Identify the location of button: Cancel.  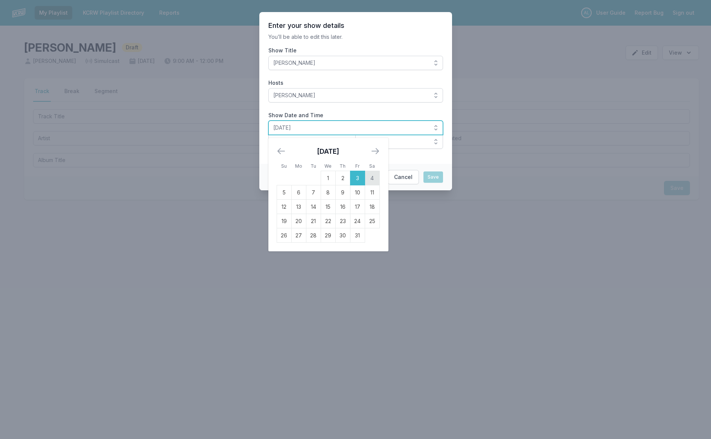
(403, 177).